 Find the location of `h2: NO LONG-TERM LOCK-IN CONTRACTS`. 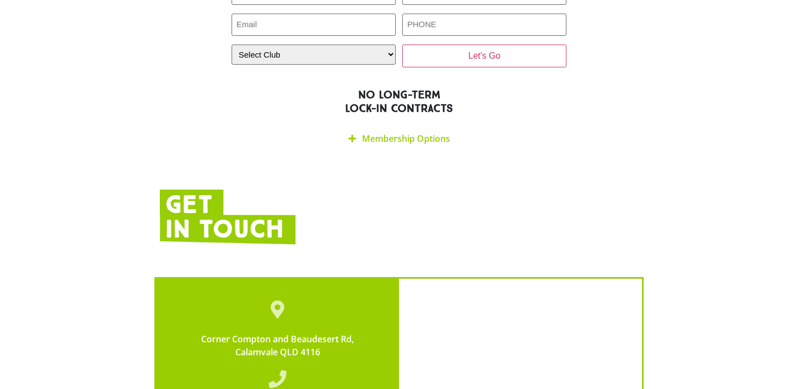

h2: NO LONG-TERM LOCK-IN CONTRACTS is located at coordinates (399, 102).